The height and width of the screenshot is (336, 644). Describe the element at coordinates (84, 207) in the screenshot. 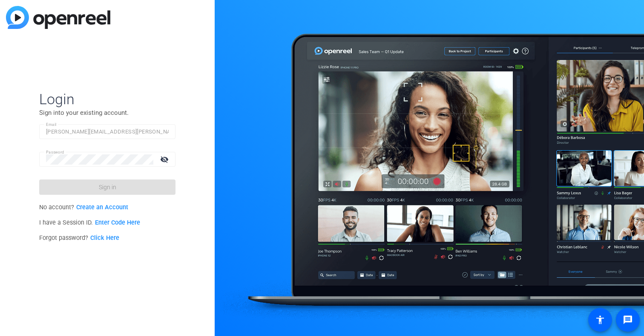

I see `span: No account?` at that location.